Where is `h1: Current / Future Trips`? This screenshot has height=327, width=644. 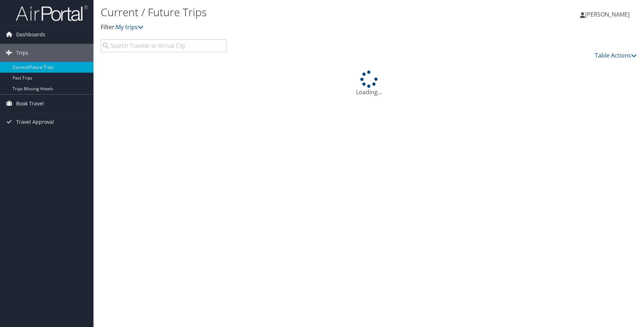
h1: Current / Future Trips is located at coordinates (279, 12).